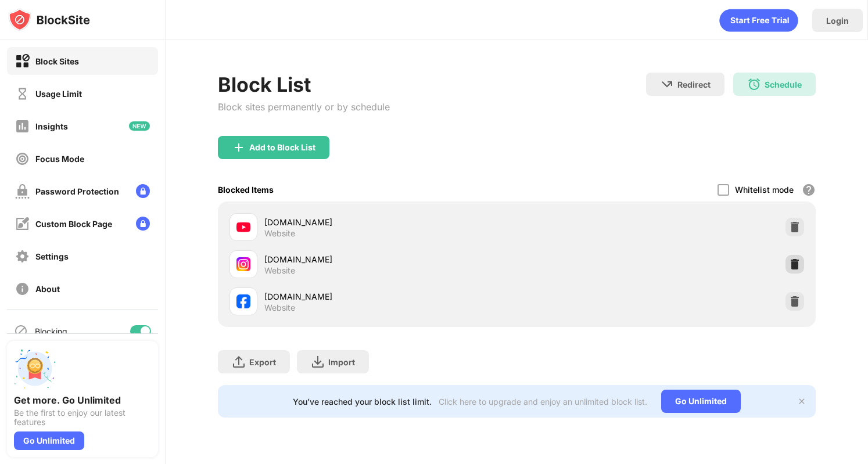 The width and height of the screenshot is (868, 464). What do you see at coordinates (57, 61) in the screenshot?
I see `div: Block Sites` at bounding box center [57, 61].